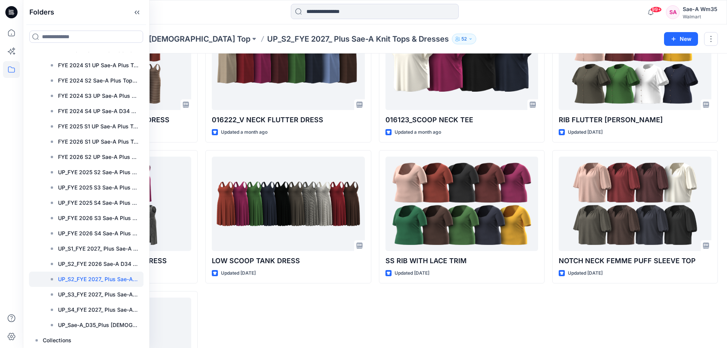  Describe the element at coordinates (288, 120) in the screenshot. I see `p: 016222_V NECK FLUTTER DRESS` at that location.